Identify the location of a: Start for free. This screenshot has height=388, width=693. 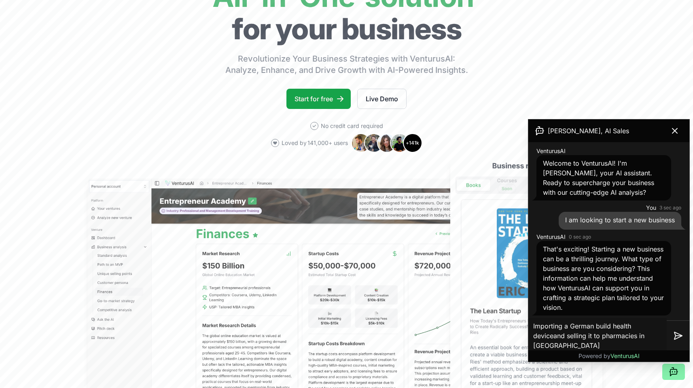
(319, 99).